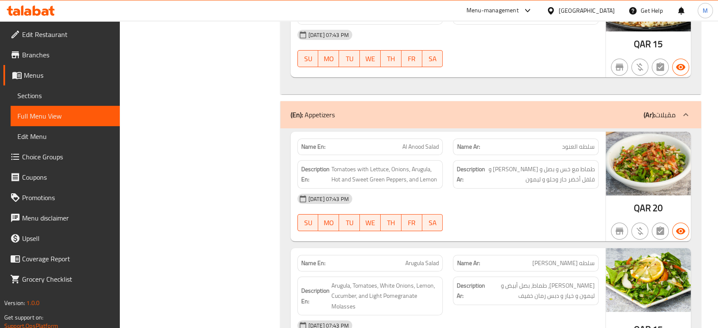 This screenshot has height=328, width=718. Describe the element at coordinates (14, 303) in the screenshot. I see `span: Version:` at that location.